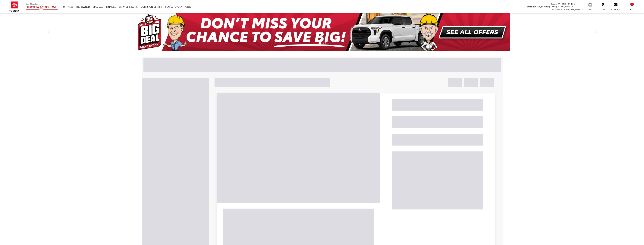 Image resolution: width=644 pixels, height=245 pixels. What do you see at coordinates (42, 6) in the screenshot?
I see `img: Vic Vaughan Toyota of Boerne` at bounding box center [42, 6].